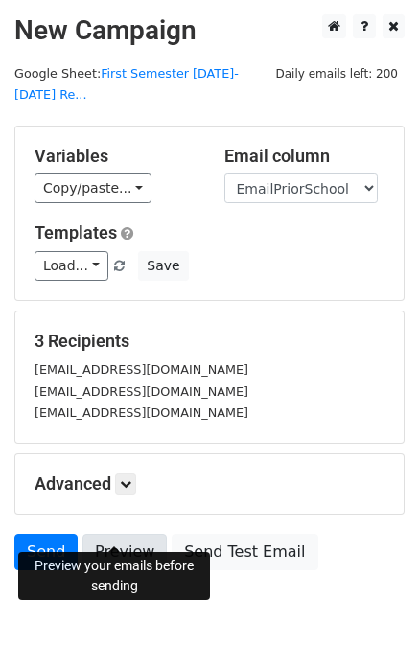 This screenshot has width=419, height=646. Describe the element at coordinates (244, 552) in the screenshot. I see `a: Send Test Email` at that location.